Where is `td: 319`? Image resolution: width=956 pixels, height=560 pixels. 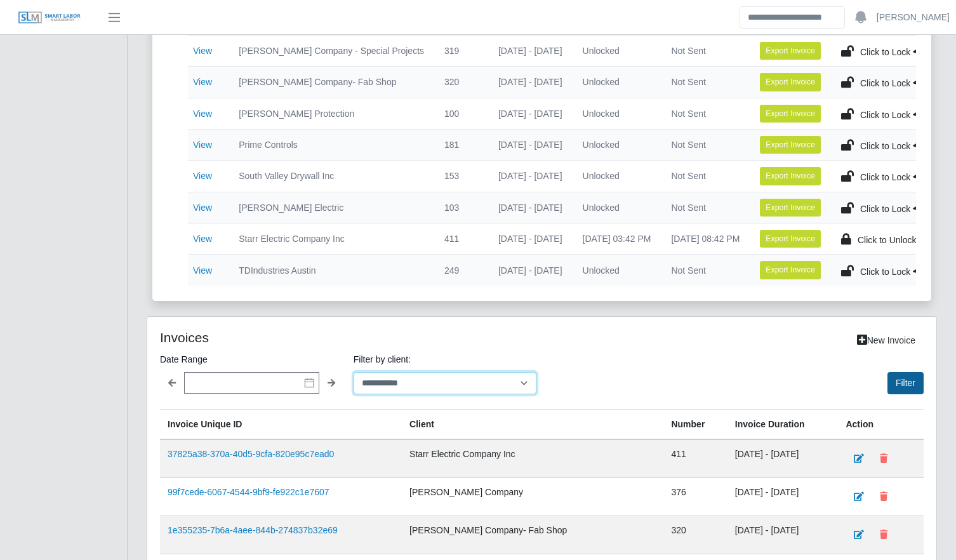 td: 319 is located at coordinates (461, 50).